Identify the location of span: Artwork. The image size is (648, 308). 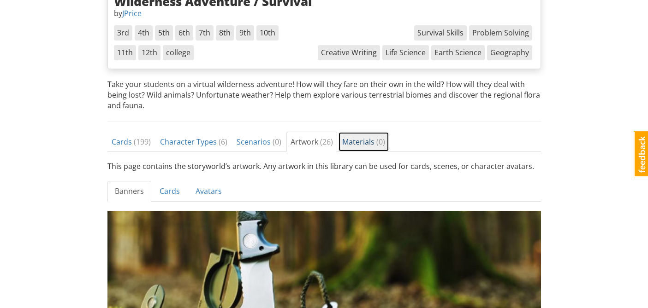
(312, 142).